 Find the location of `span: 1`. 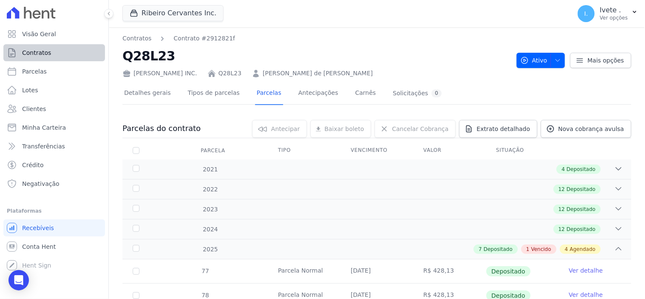

span: 1 is located at coordinates (528, 249).